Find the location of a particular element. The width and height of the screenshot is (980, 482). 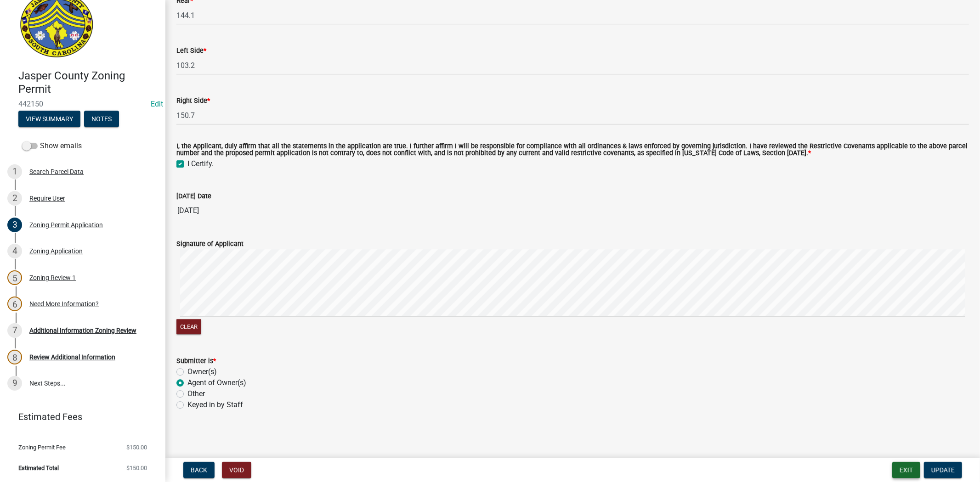

div: Need More Information? is located at coordinates (64, 304).